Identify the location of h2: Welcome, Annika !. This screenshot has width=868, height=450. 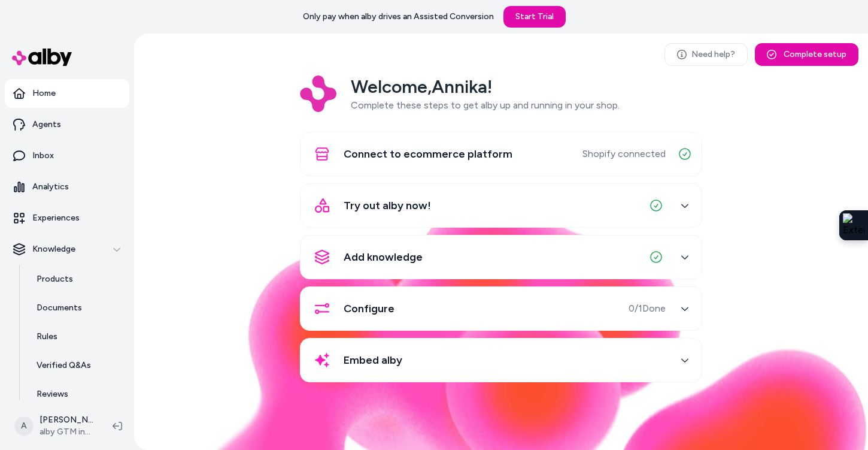
(485, 87).